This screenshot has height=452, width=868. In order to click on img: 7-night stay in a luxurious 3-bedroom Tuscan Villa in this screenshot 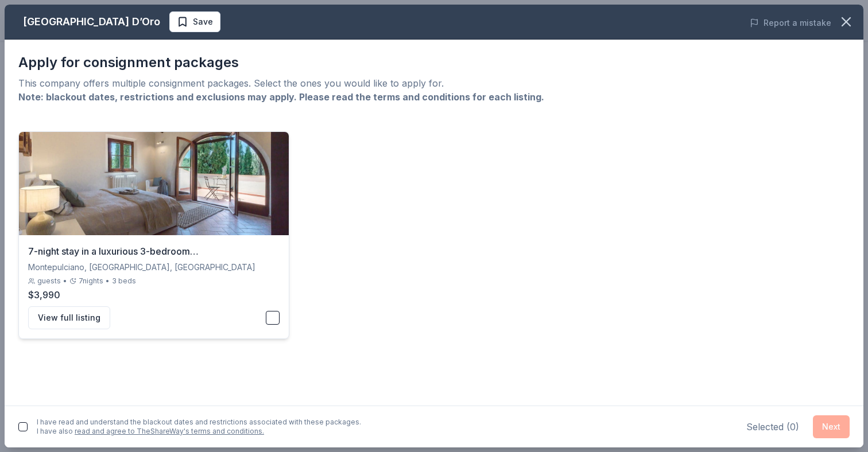, I will do `click(154, 184)`.